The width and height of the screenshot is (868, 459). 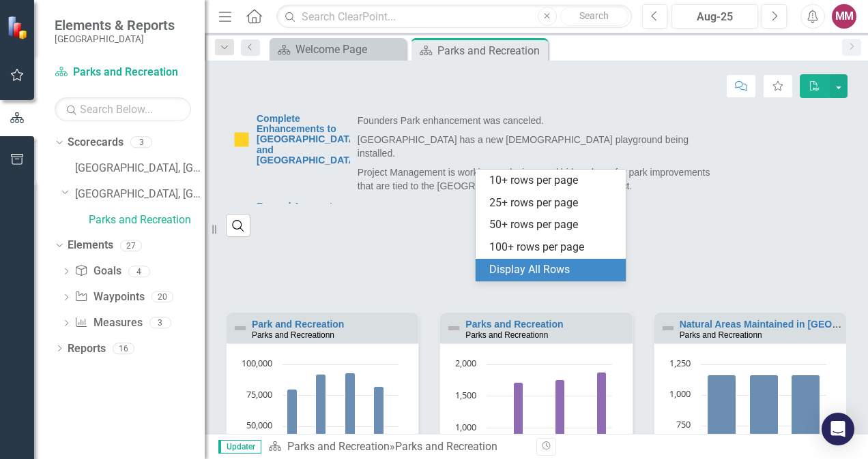 I want to click on input: Search Below..., so click(x=122, y=109).